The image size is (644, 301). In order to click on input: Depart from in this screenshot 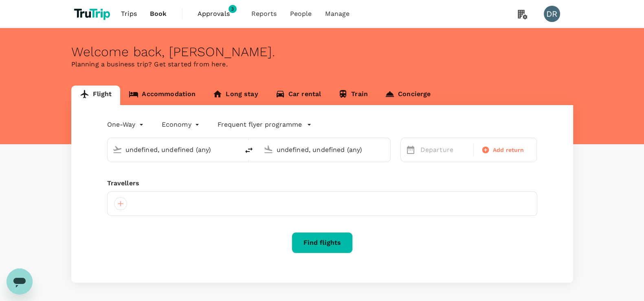, I will do `click(173, 149)`.